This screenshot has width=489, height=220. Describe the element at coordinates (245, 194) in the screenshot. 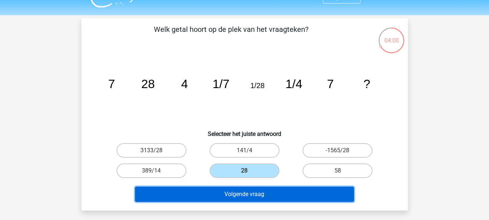

I see `button: Volgende vraag` at that location.